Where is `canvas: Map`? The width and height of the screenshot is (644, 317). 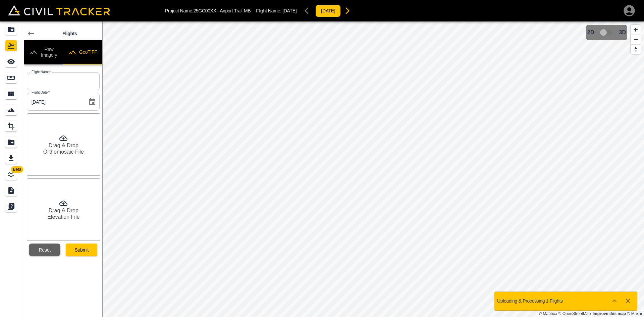 canvas: Map is located at coordinates (373, 169).